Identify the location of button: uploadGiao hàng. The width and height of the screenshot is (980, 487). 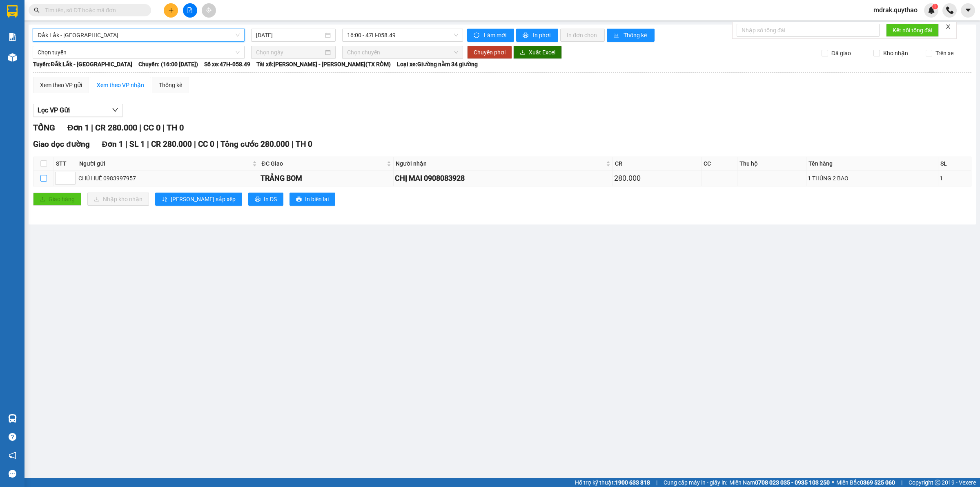
(57, 199).